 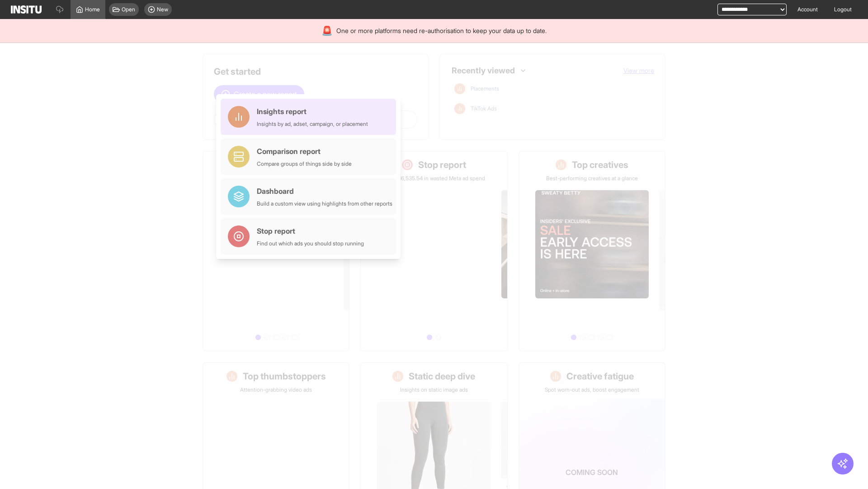 What do you see at coordinates (26, 10) in the screenshot?
I see `img: Logo` at bounding box center [26, 10].